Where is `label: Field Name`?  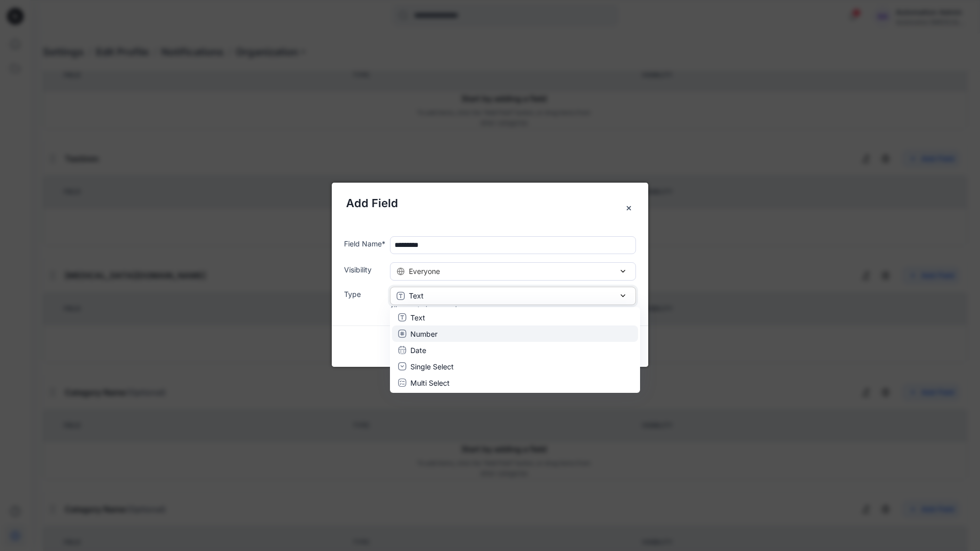
label: Field Name is located at coordinates (365, 244).